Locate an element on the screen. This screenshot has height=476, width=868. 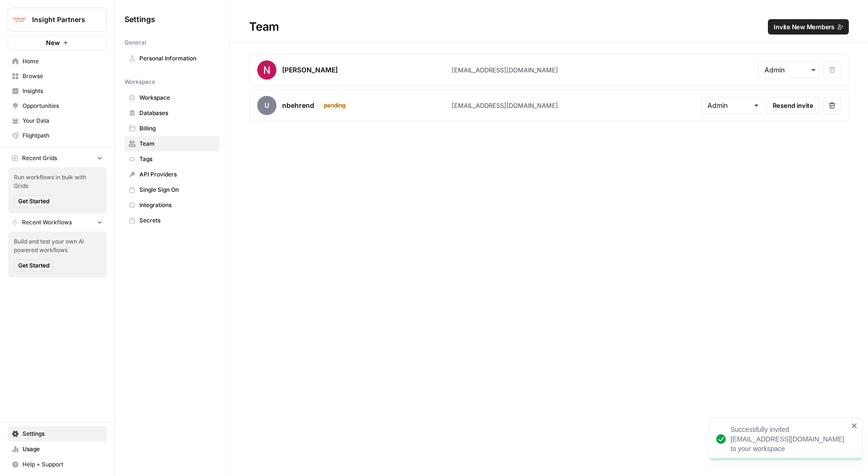
span: Home is located at coordinates (63, 62).